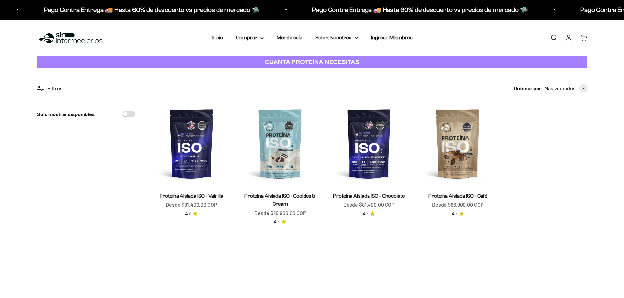 The width and height of the screenshot is (624, 298). What do you see at coordinates (369, 196) in the screenshot?
I see `a: Proteína Aislada ISO - Chocolate` at bounding box center [369, 196].